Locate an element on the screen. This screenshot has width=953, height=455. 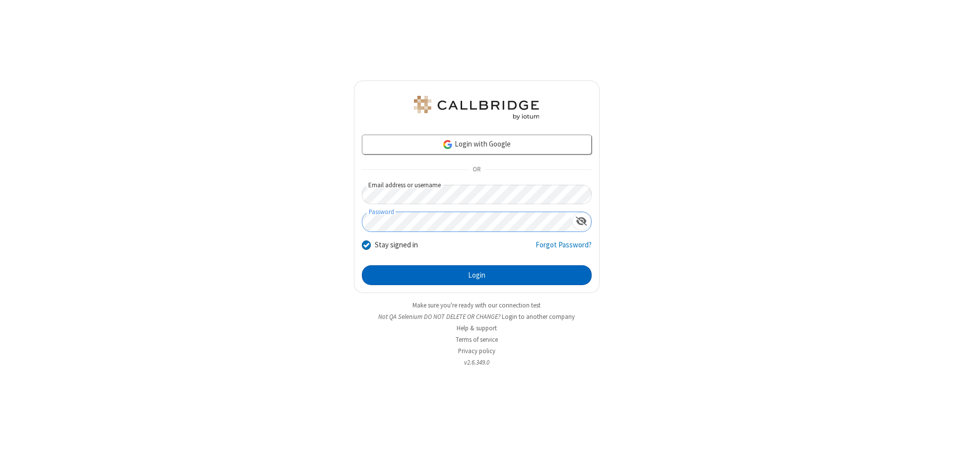
li: Not QA Selenium DO NOT DELETE OR CHANGE? is located at coordinates (477, 316).